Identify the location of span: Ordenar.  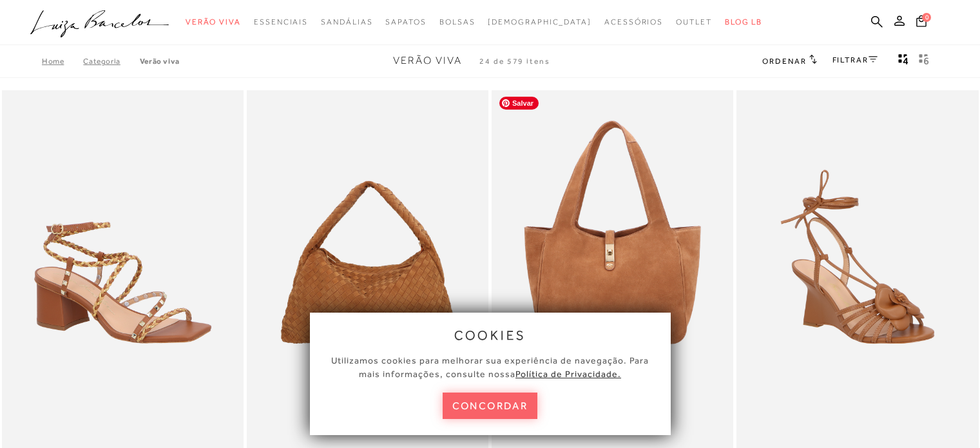
(784, 62).